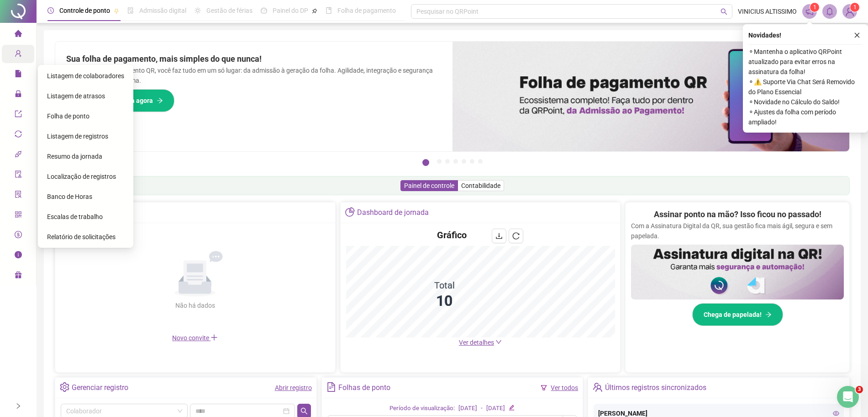 This screenshot has height=417, width=868. What do you see at coordinates (857, 35) in the screenshot?
I see `span: close` at bounding box center [857, 35].